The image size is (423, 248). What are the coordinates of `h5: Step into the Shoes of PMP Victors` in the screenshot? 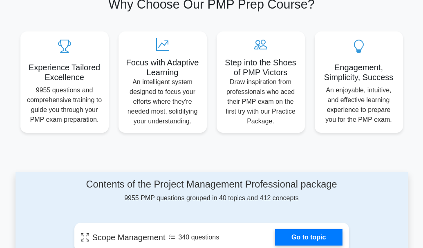 It's located at (261, 67).